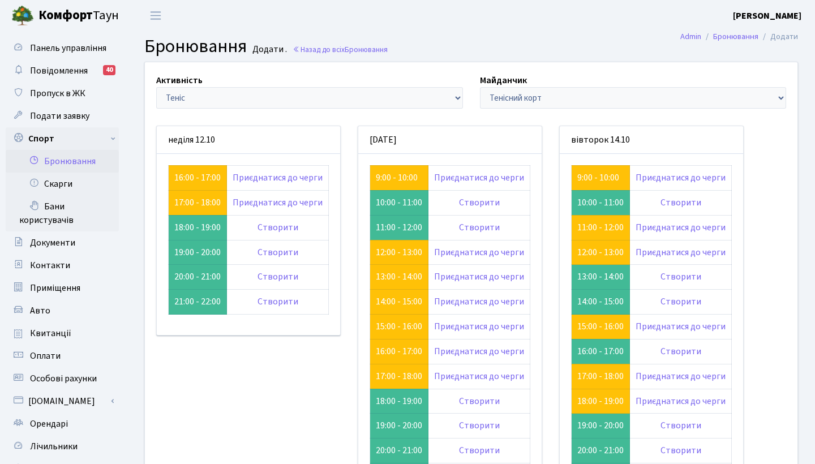 This screenshot has height=464, width=815. I want to click on b: Комфорт, so click(66, 15).